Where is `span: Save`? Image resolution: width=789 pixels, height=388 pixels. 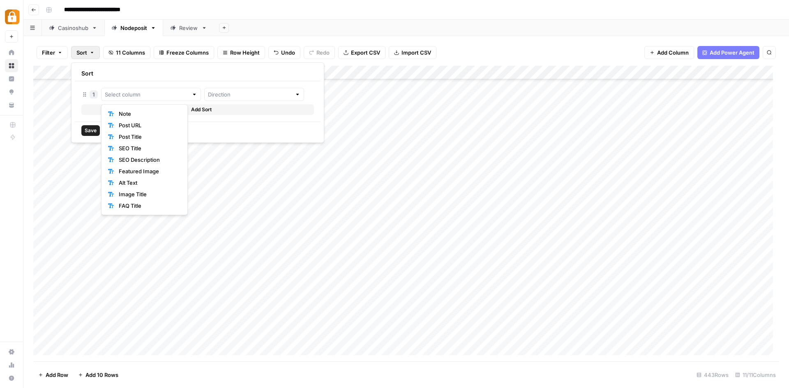 span: Save is located at coordinates (90, 131).